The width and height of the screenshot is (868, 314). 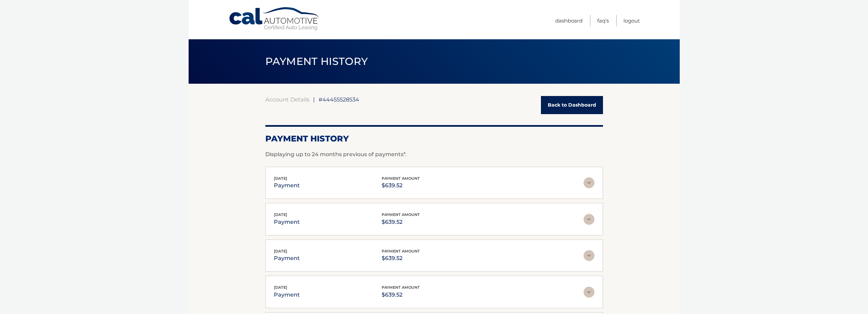 I want to click on a: Dashboard, so click(x=568, y=20).